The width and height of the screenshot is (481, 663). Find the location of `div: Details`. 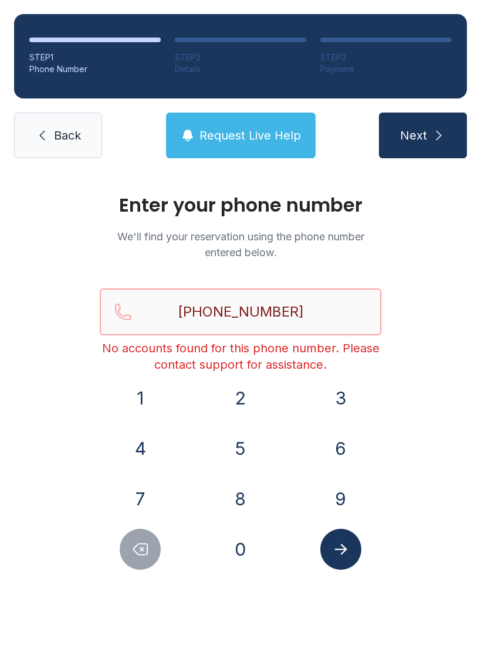

div: Details is located at coordinates (240, 69).